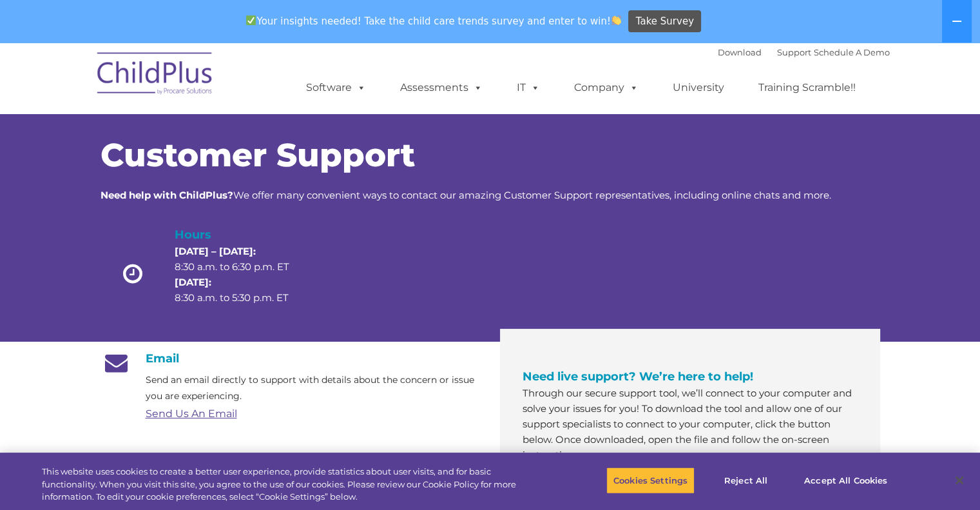 The height and width of the screenshot is (510, 980). I want to click on button: Reject All, so click(746, 481).